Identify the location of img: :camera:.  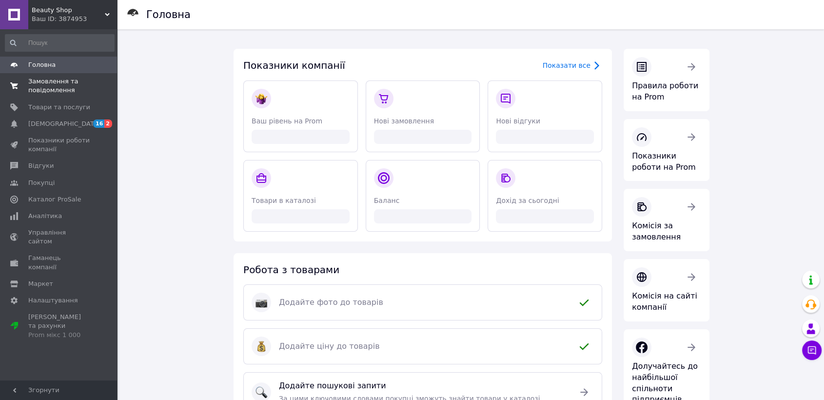
(261, 302).